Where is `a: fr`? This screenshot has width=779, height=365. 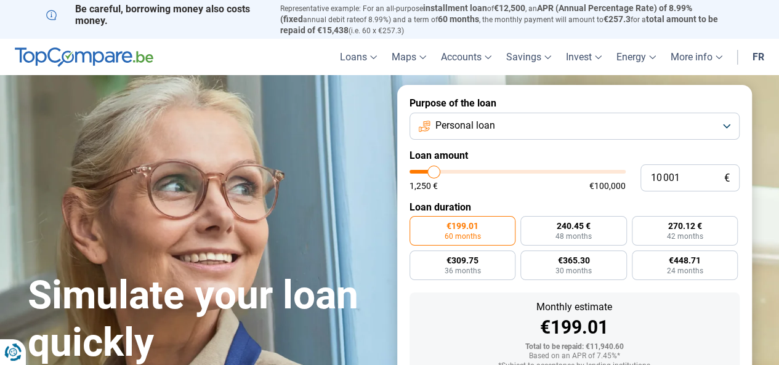 a: fr is located at coordinates (758, 57).